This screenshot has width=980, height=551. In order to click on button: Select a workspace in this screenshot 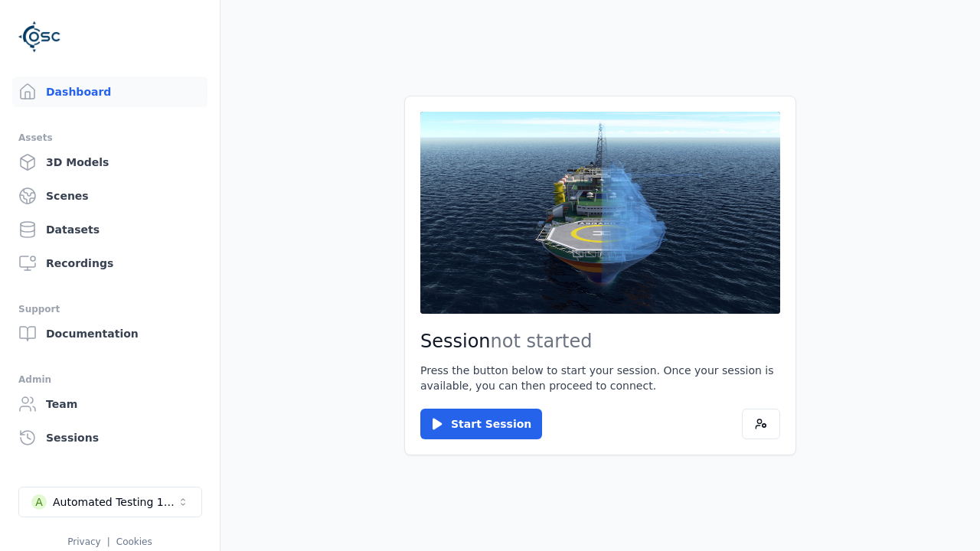, I will do `click(110, 502)`.